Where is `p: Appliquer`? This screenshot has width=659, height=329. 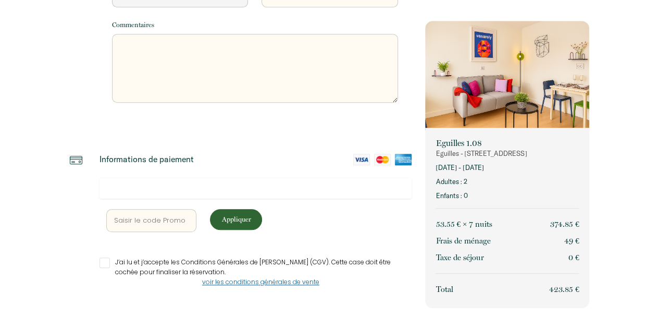
p: Appliquer is located at coordinates (236, 219).